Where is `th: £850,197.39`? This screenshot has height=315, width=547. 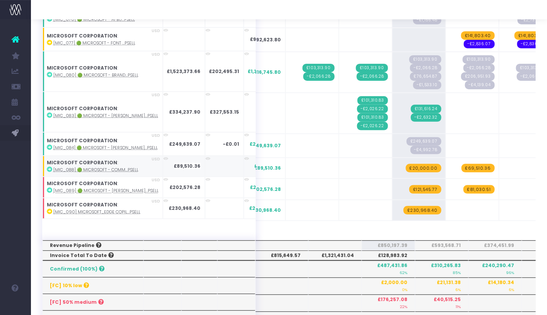 th: £850,197.39 is located at coordinates (388, 246).